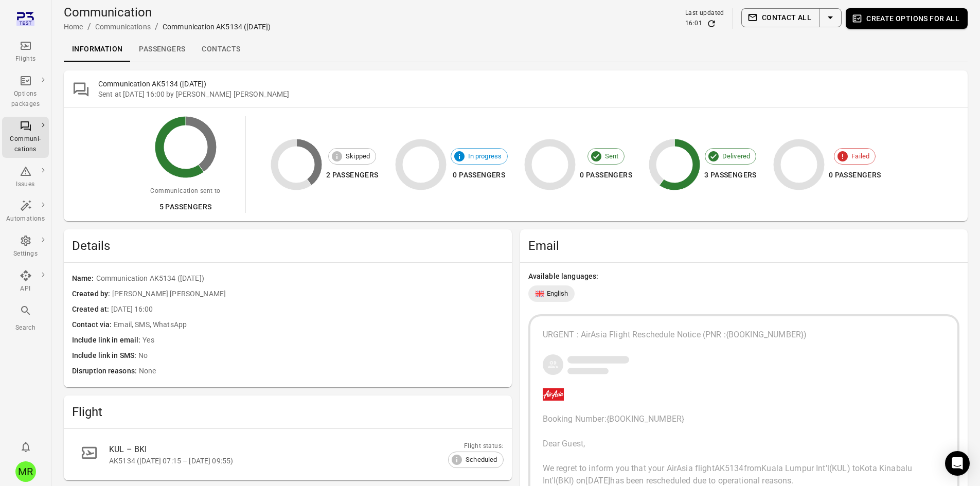 Image resolution: width=980 pixels, height=486 pixels. I want to click on div: Split button, so click(791, 18).